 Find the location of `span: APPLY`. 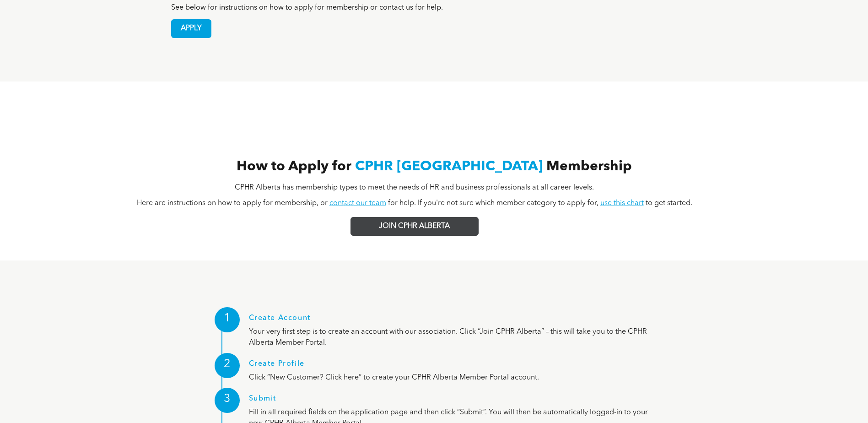

span: APPLY is located at coordinates (191, 29).